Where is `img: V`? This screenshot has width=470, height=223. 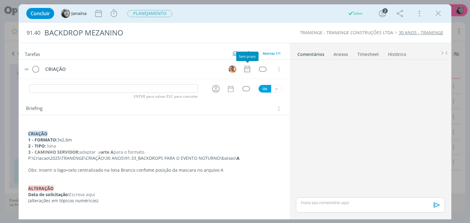
img: V is located at coordinates (232, 69).